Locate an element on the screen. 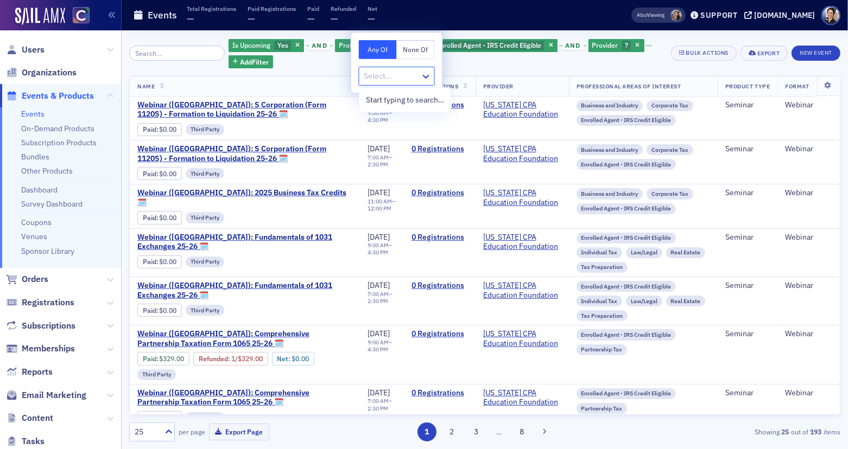  div: Real Estate is located at coordinates (685, 253).